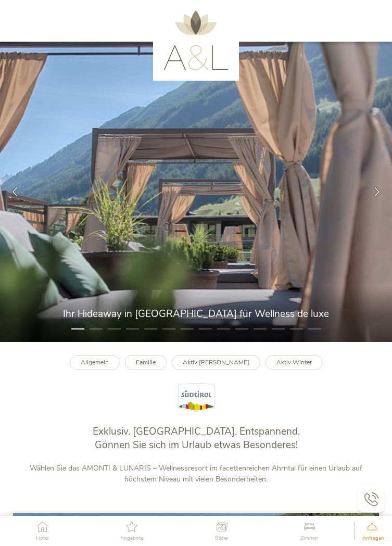 The height and width of the screenshot is (546, 392). What do you see at coordinates (95, 363) in the screenshot?
I see `a: Allgemein` at bounding box center [95, 363].